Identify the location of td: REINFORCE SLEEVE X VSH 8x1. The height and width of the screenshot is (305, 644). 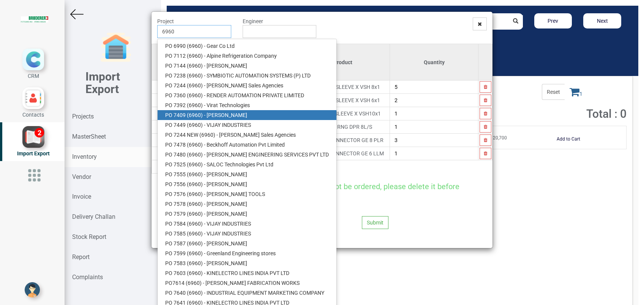
(343, 87).